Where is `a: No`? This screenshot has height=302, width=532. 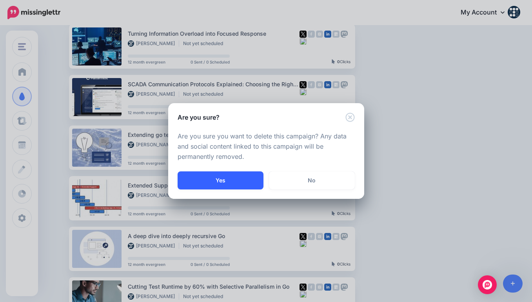 a: No is located at coordinates (312, 180).